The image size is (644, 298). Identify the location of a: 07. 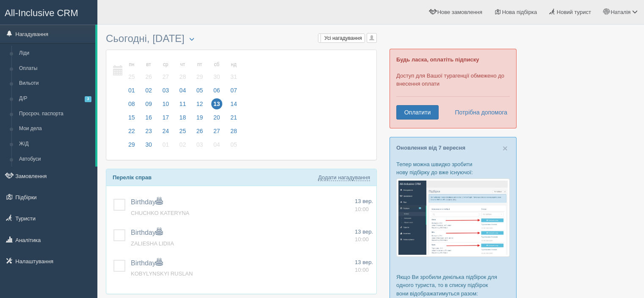
(233, 92).